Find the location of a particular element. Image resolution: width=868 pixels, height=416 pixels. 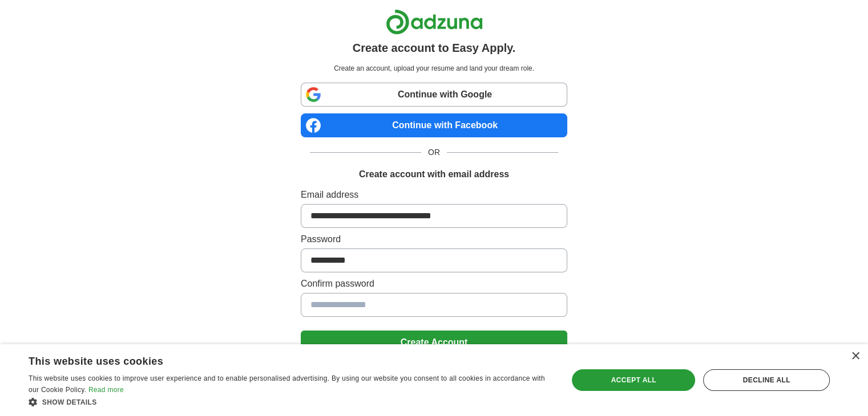

a: Read more, opens a new window is located at coordinates (106, 391).